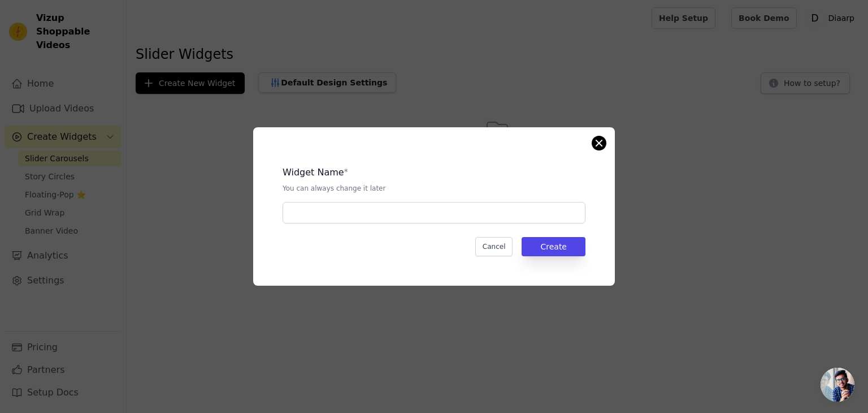 The width and height of the screenshot is (868, 413). What do you see at coordinates (553, 247) in the screenshot?
I see `button: Create` at bounding box center [553, 247].